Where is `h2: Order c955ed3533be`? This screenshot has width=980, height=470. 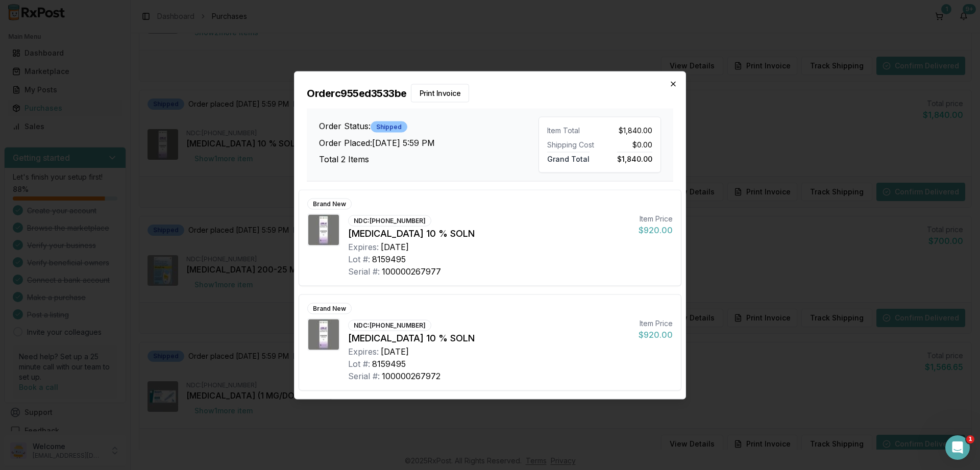 h2: Order c955ed3533be is located at coordinates (490, 92).